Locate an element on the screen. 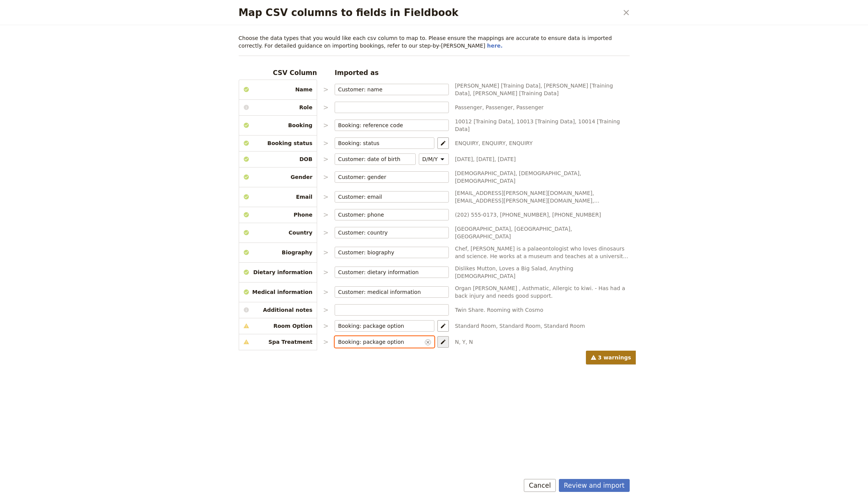 The image size is (868, 498). span: Additional notes is located at coordinates (278, 309).